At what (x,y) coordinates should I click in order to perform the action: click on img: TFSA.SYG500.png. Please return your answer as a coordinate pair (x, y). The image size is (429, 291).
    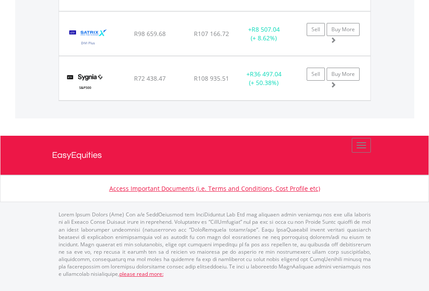
    Looking at the image, I should click on (85, 82).